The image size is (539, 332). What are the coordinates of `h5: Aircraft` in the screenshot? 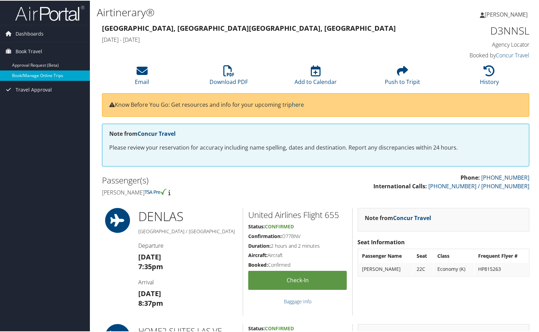 It's located at (298, 255).